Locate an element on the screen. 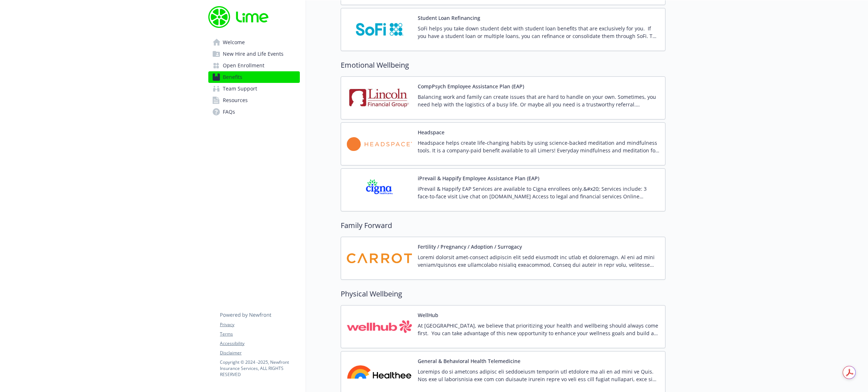 The height and width of the screenshot is (392, 868). a: Disclaimer is located at coordinates (260, 353).